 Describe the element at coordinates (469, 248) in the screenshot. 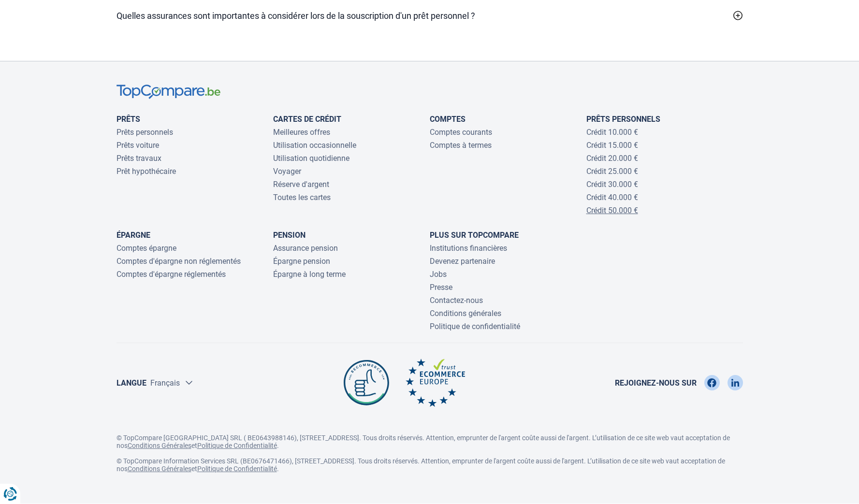

I see `a: Institutions financières` at that location.